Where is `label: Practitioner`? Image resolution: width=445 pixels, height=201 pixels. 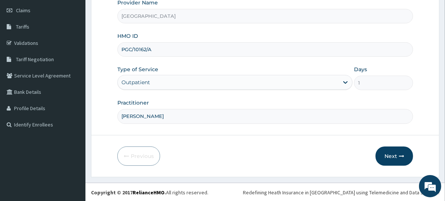
label: Practitioner is located at coordinates (133, 103).